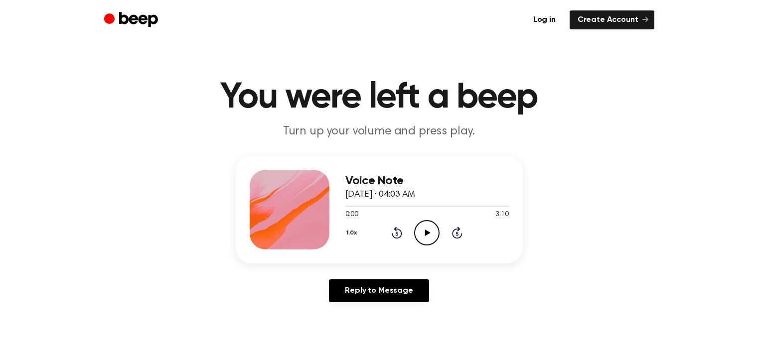  What do you see at coordinates (379, 98) in the screenshot?
I see `h1: You were left a beep` at bounding box center [379, 98].